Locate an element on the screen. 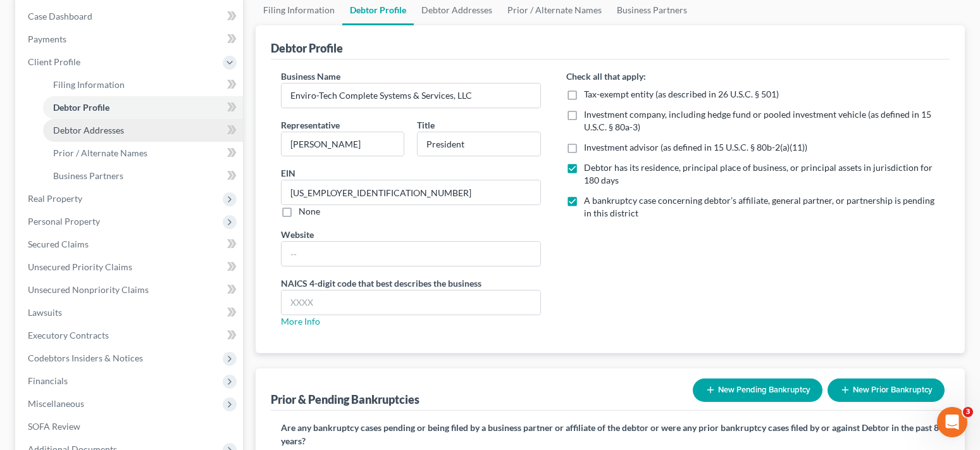 The width and height of the screenshot is (980, 450). span: Miscellaneous is located at coordinates (55, 403).